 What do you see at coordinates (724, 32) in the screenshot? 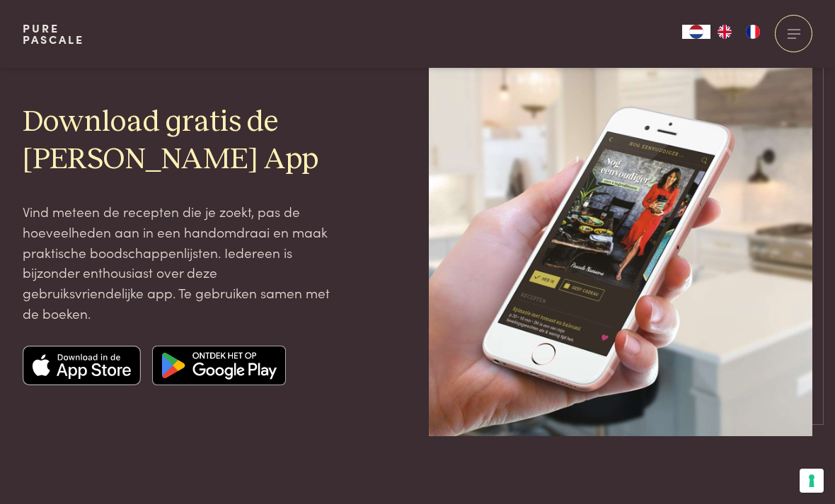
I see `a: EN` at bounding box center [724, 32].